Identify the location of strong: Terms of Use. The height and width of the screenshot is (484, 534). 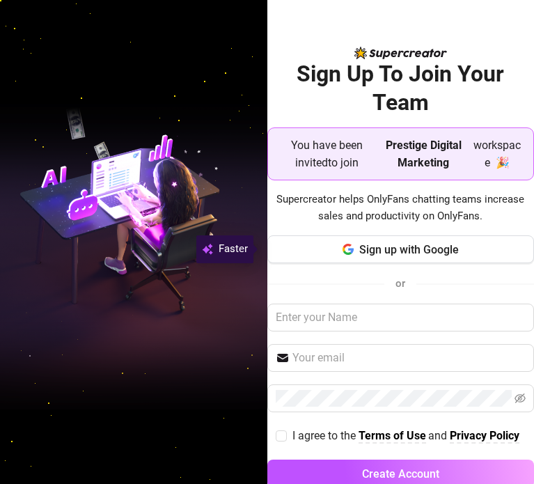
(392, 435).